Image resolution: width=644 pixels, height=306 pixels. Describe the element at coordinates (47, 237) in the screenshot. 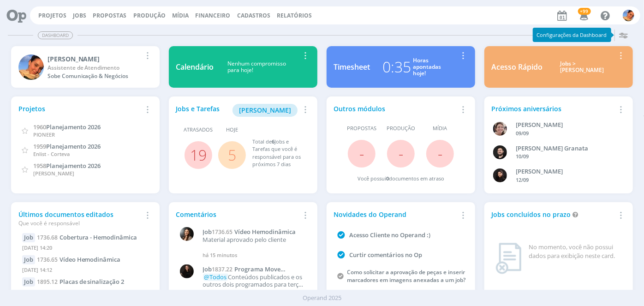

I see `span: 1736.68` at that location.